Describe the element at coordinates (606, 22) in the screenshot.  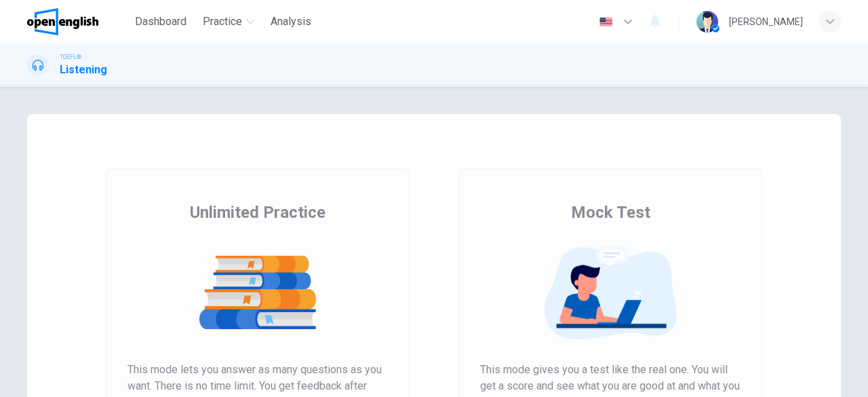
I see `img: en` at that location.